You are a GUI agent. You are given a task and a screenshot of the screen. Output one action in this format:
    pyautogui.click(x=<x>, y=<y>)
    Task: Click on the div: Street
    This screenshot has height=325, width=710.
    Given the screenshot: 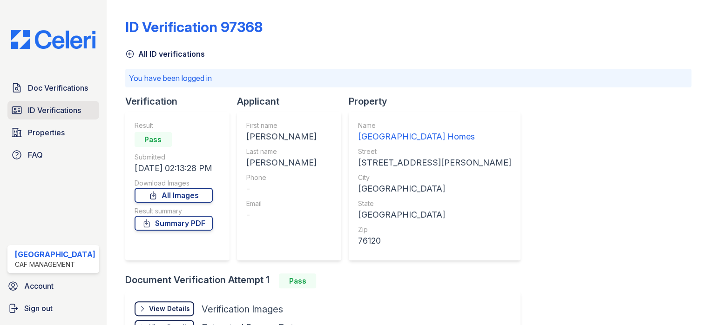 What is the action you would take?
    pyautogui.click(x=434, y=152)
    